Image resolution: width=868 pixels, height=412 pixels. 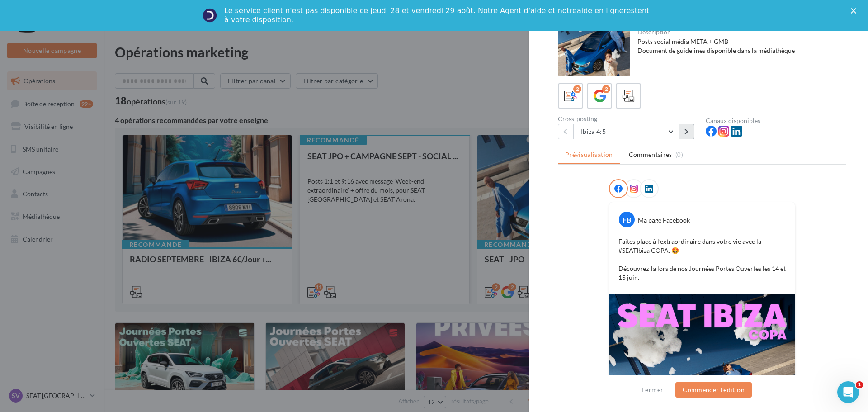 What do you see at coordinates (714, 390) in the screenshot?
I see `button: Commencer l'édition` at bounding box center [714, 390].